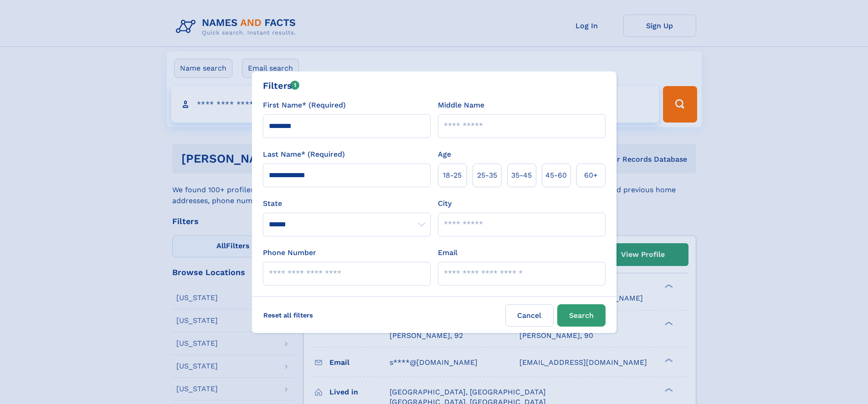 This screenshot has height=404, width=868. I want to click on label: Middle Name, so click(461, 105).